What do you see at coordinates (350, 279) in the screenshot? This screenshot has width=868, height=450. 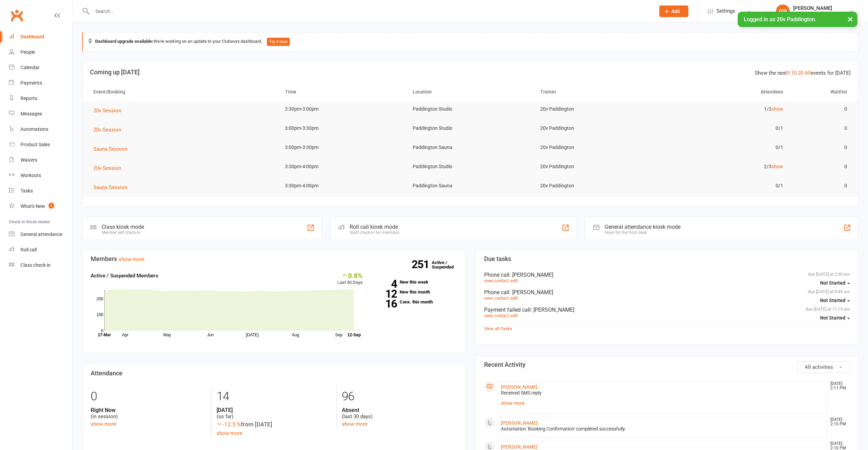 I see `div: Last 30 Days` at bounding box center [350, 279].